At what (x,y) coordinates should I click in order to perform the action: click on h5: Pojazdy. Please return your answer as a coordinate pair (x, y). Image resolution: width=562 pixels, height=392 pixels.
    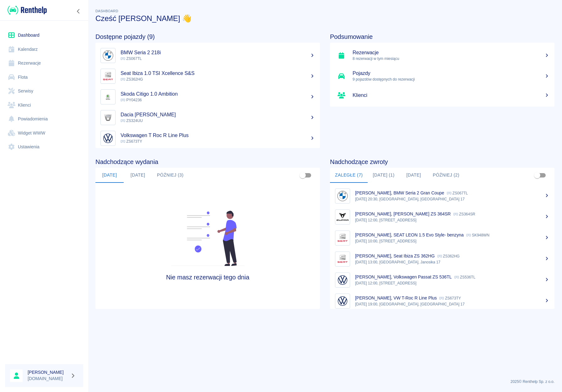
    Looking at the image, I should click on (451, 73).